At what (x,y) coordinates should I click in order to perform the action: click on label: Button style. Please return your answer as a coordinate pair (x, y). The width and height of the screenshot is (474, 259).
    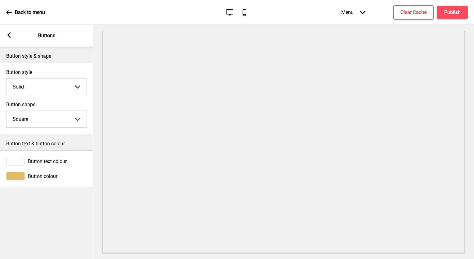
    Looking at the image, I should click on (47, 72).